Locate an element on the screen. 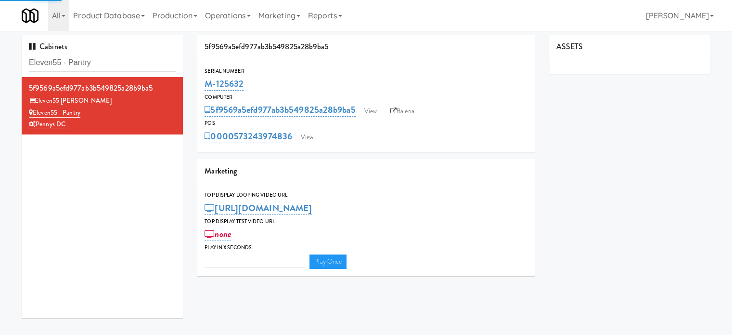  div: Top Display Looping Video Url is located at coordinates (366, 195).